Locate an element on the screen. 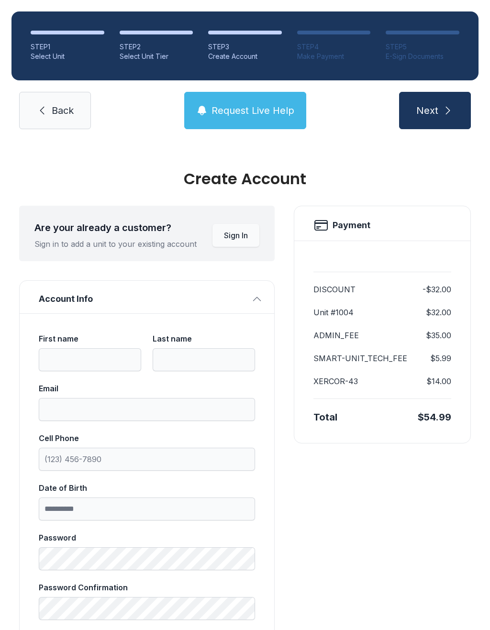 This screenshot has width=490, height=630. div: E-Sign Documents is located at coordinates (423, 56).